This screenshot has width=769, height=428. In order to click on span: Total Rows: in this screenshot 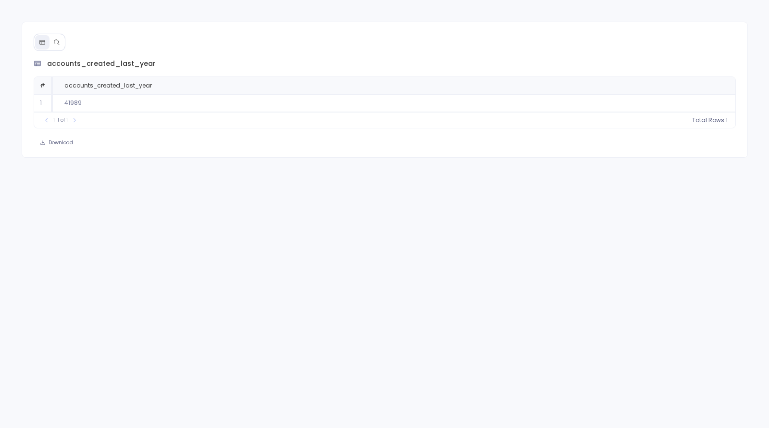, I will do `click(709, 120)`.